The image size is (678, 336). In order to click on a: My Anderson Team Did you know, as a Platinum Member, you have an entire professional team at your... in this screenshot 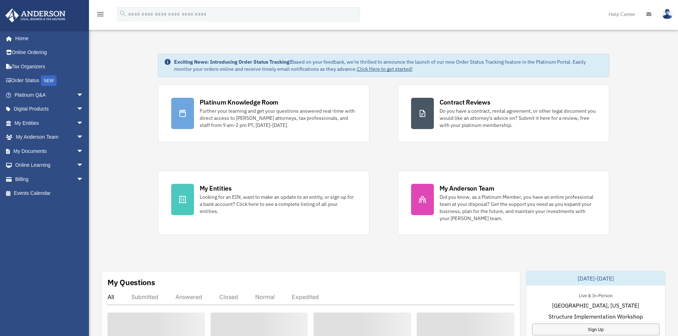, I will do `click(504, 203)`.